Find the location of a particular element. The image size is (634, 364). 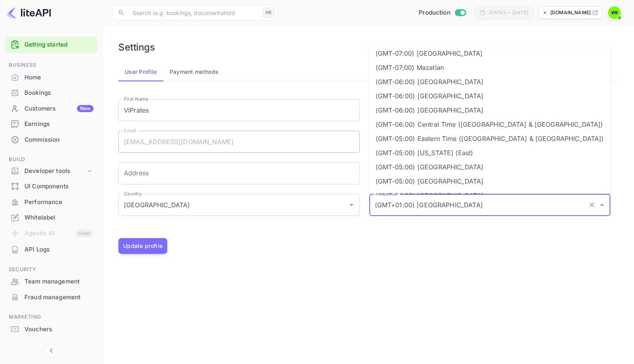

a: UI Components is located at coordinates (51, 186).